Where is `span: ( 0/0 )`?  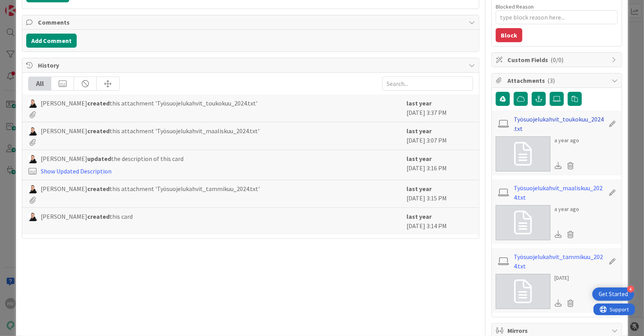 span: ( 0/0 ) is located at coordinates (557, 60).